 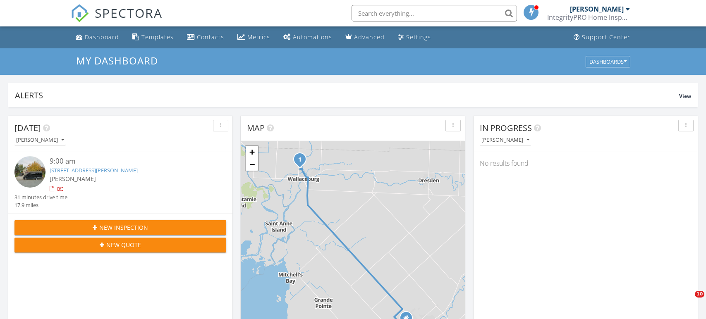 What do you see at coordinates (252, 165) in the screenshot?
I see `a: Zoom out` at bounding box center [252, 165].